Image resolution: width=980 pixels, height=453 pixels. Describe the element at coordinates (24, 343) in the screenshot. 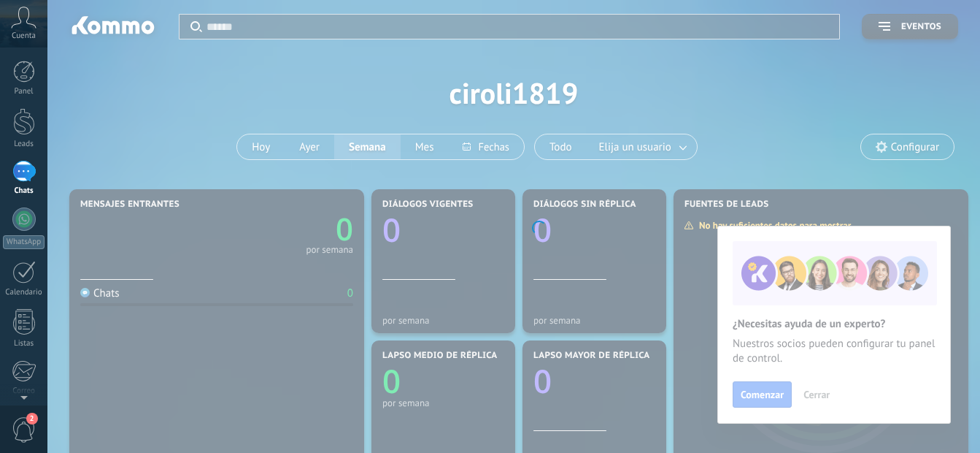

I see `div: Listas` at that location.